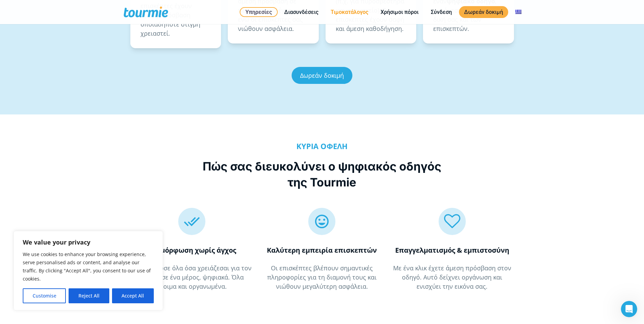 This screenshot has width=644, height=324. What do you see at coordinates (88, 266) in the screenshot?
I see `p: We use cookies to enhance your browsing experience, serve personalised ads or content, and analys...` at bounding box center [88, 266].